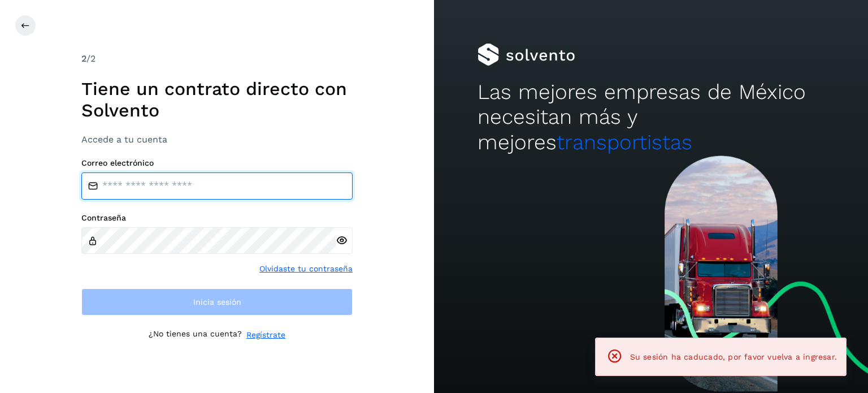  What do you see at coordinates (733, 357) in the screenshot?
I see `span: Su sesión ha caducado, por favor vuelva a ingresar.` at bounding box center [733, 357].